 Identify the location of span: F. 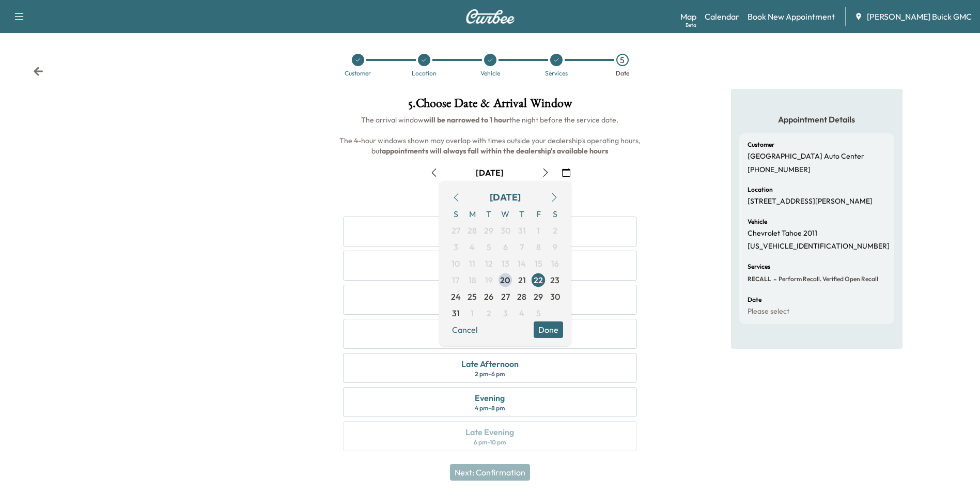
(538, 214).